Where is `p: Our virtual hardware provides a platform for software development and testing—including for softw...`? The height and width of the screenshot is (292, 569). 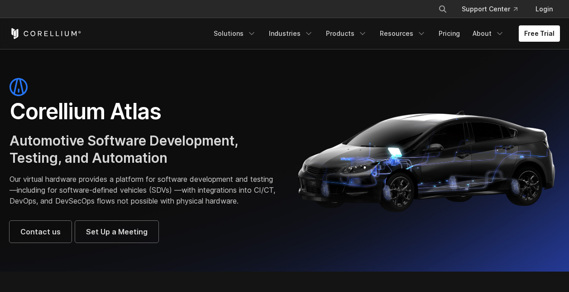
p: Our virtual hardware provides a platform for software development and testing—including for softw... is located at coordinates (143, 190).